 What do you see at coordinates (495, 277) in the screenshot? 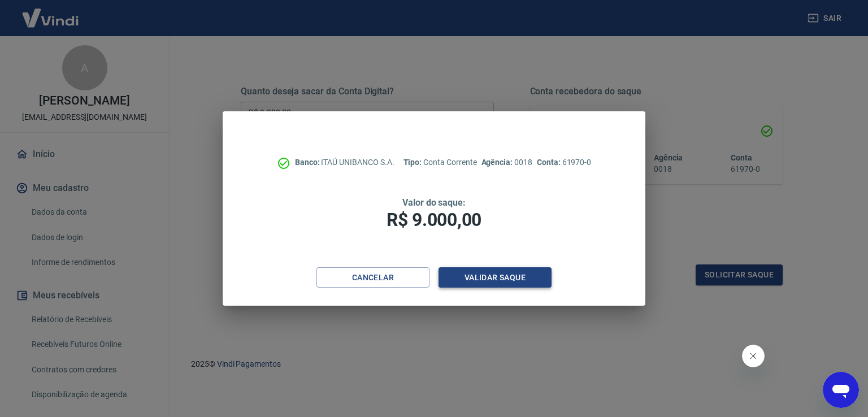
I see `button: Validar saque` at bounding box center [495, 277].